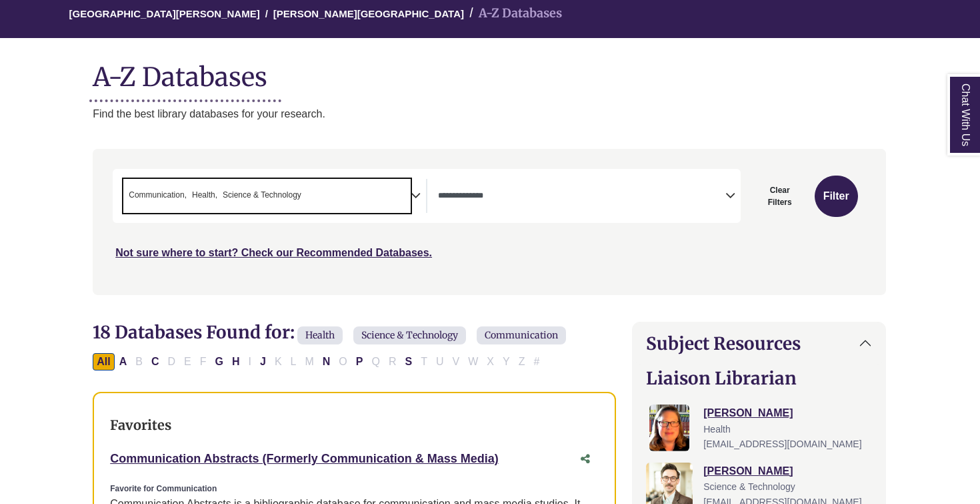 The width and height of the screenshot is (980, 504). I want to click on button: Filter Results H, so click(236, 361).